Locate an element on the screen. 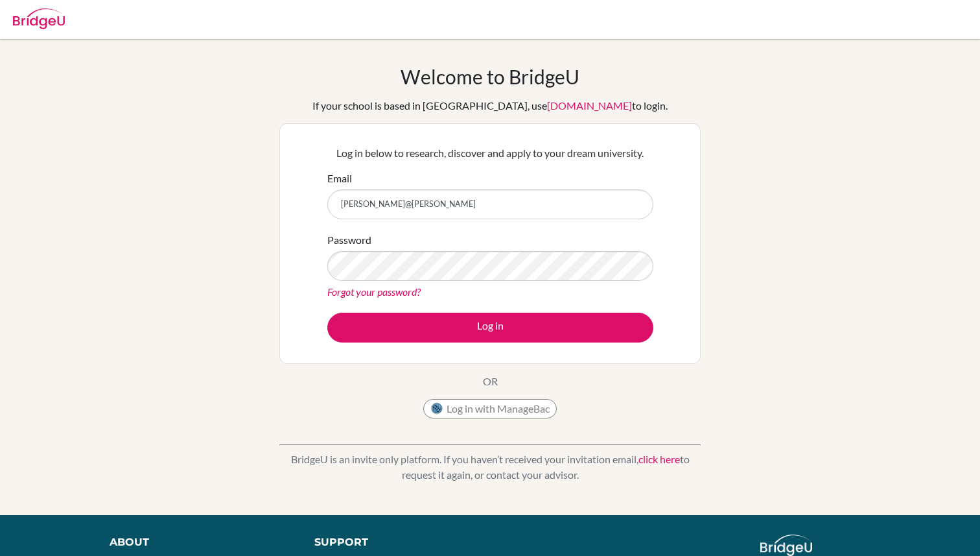  a: Forgot your password? is located at coordinates (374, 291).